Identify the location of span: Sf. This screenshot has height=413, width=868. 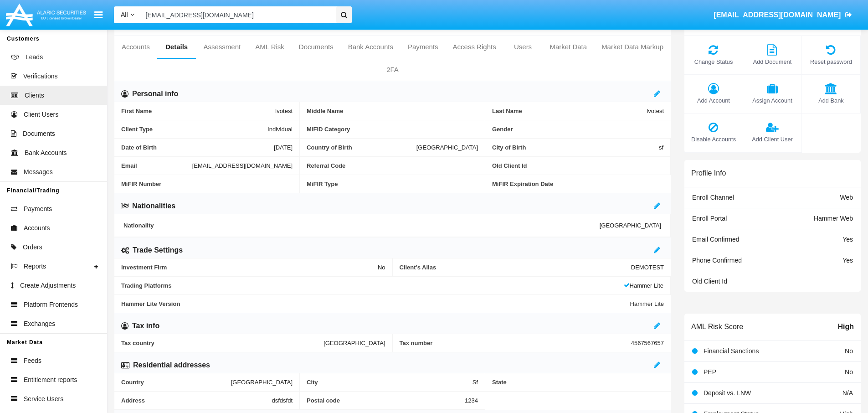
(476, 382).